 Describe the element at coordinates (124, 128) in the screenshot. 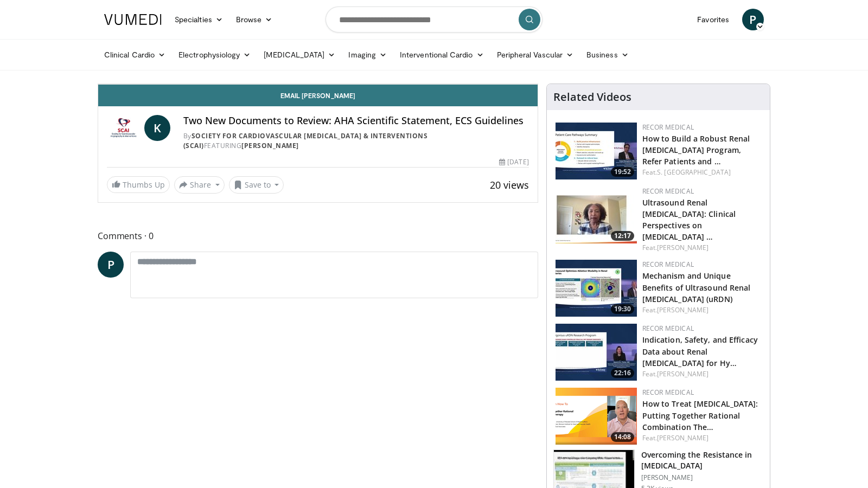

I see `img: Society for Cardiovascular Angiography & Interventions (SCAI)` at that location.